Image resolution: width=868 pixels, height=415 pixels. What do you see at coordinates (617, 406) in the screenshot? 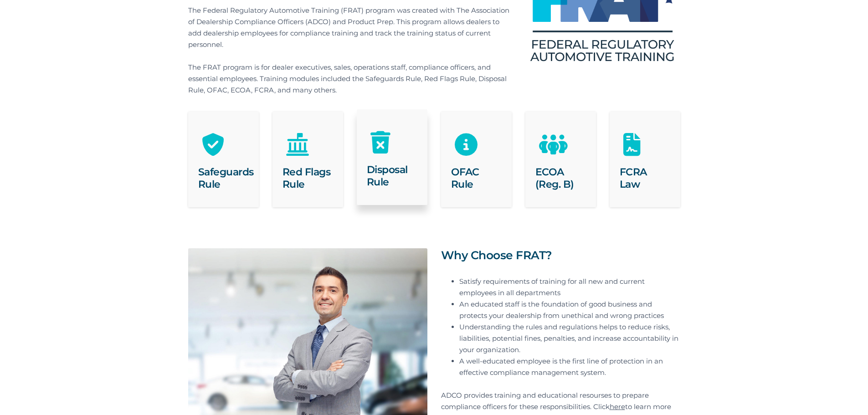
I see `a: here` at bounding box center [617, 406].